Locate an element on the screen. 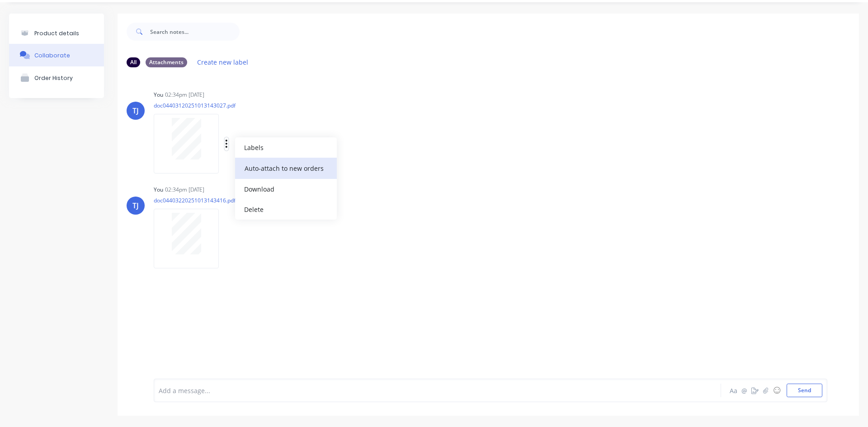  button: Aa is located at coordinates (733, 390).